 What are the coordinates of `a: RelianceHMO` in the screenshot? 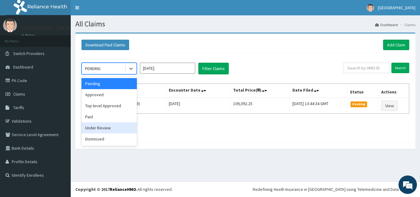 It's located at (123, 189).